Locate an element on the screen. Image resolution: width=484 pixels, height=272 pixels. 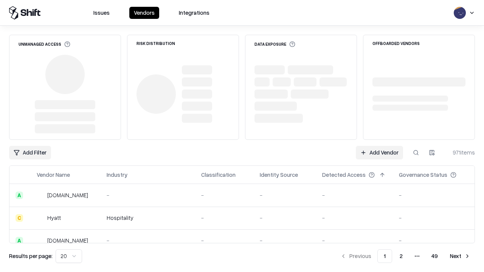
div: Classification is located at coordinates (218, 175).